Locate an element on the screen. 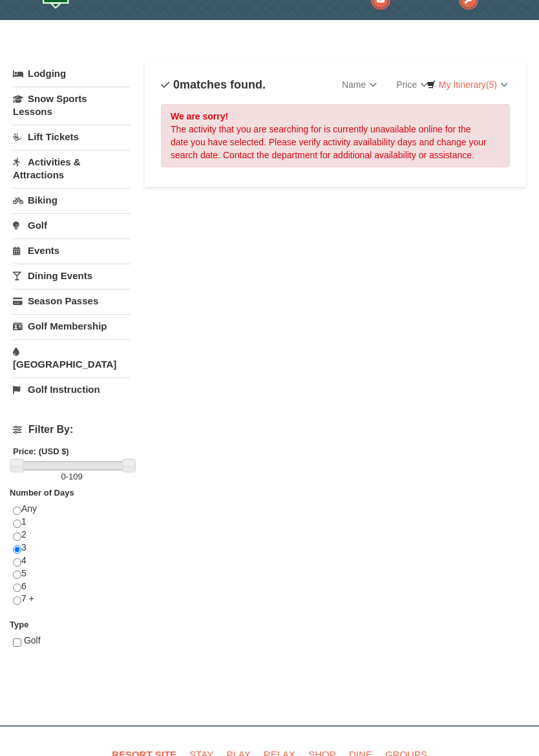 The height and width of the screenshot is (756, 539). span: 109 is located at coordinates (76, 476).